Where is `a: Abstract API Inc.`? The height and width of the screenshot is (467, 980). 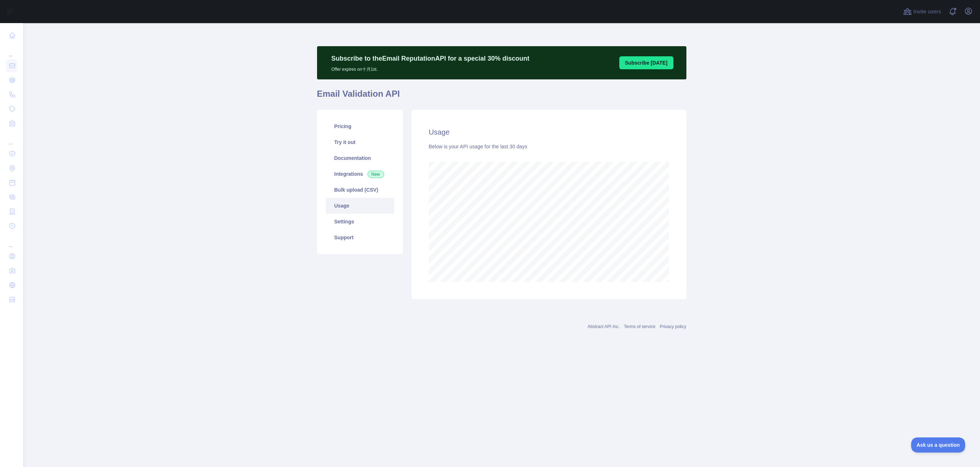
a: Abstract API Inc. is located at coordinates (604, 327).